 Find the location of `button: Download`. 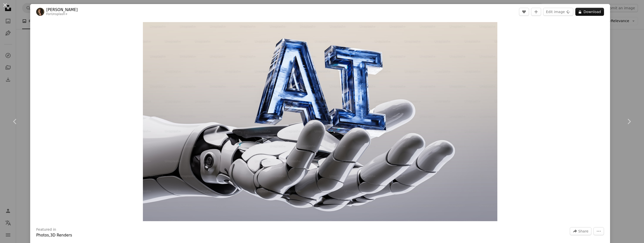

button: Download is located at coordinates (589, 12).